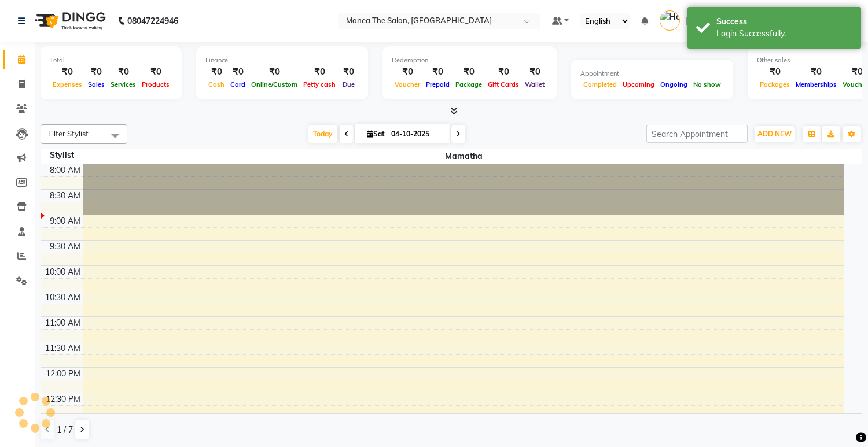 The image size is (868, 447). I want to click on span: Packages, so click(774, 85).